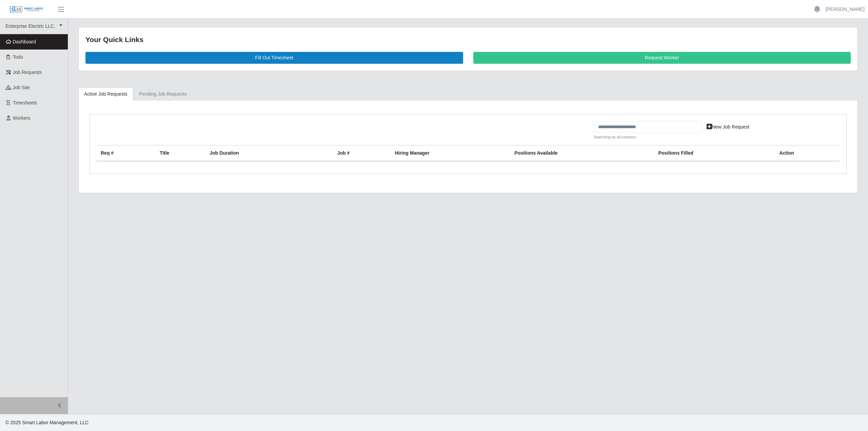 The height and width of the screenshot is (431, 868). What do you see at coordinates (27, 10) in the screenshot?
I see `img: SLM Logo` at bounding box center [27, 10].